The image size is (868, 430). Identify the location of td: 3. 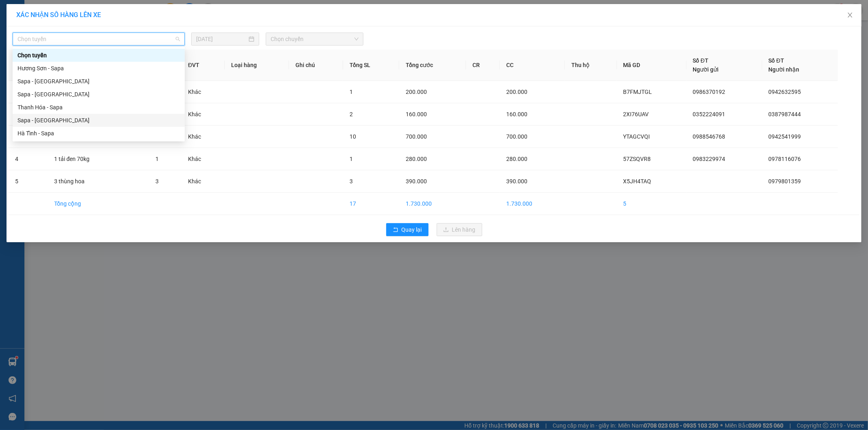
(28, 137).